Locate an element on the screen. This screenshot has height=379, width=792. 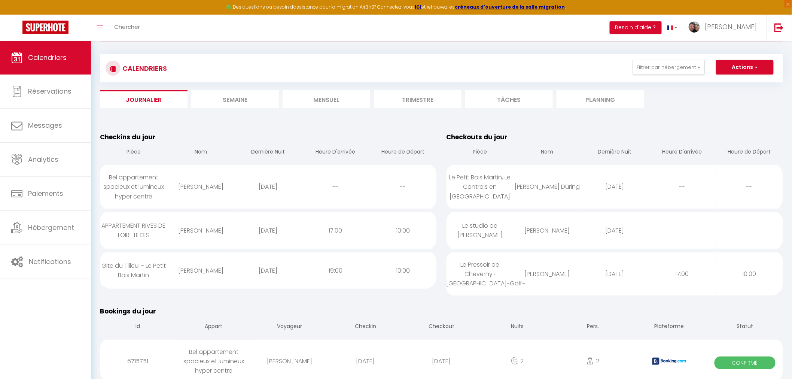
span: Hébergement is located at coordinates (51, 227).